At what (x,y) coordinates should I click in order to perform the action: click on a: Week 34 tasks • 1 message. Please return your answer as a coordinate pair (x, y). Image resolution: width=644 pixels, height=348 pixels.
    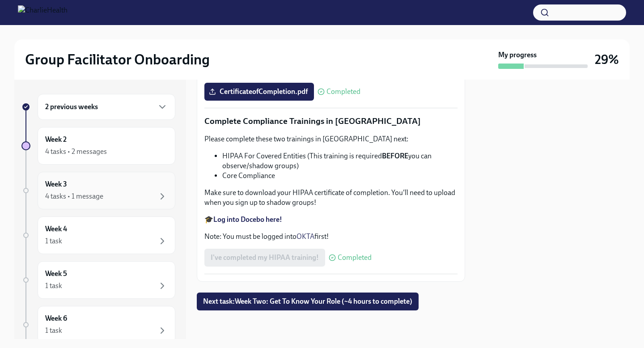
    Looking at the image, I should click on (98, 191).